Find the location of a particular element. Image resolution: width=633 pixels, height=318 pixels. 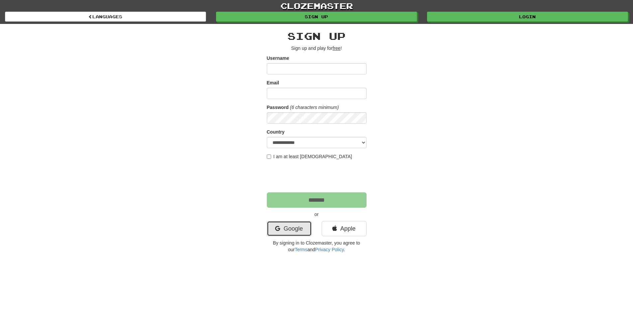

a: Apple is located at coordinates (344, 229).